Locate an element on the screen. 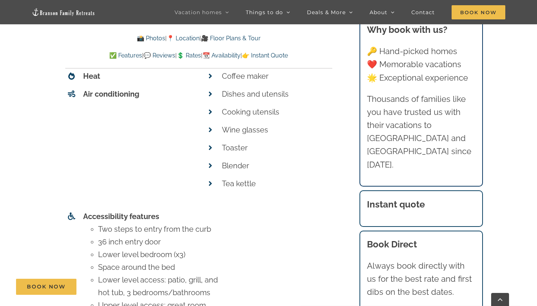 The width and height of the screenshot is (537, 306). strong: Heat is located at coordinates (92, 76).